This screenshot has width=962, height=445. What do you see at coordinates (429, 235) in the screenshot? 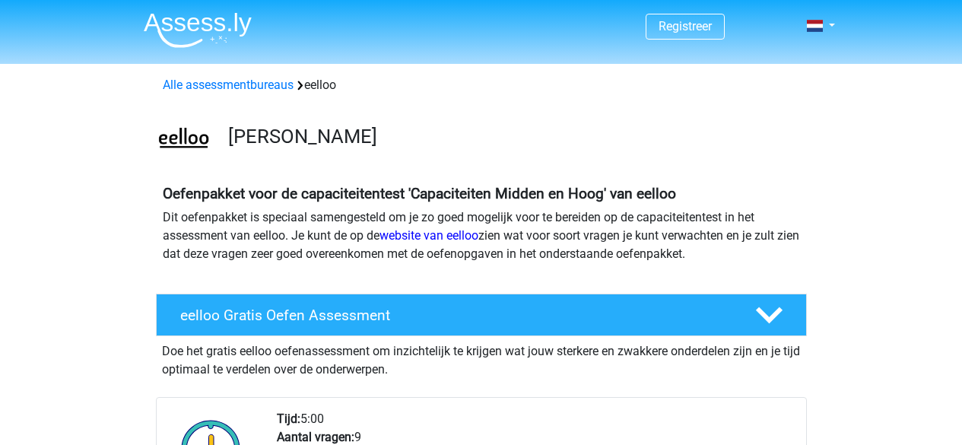
I see `a: website van eelloo` at bounding box center [429, 235].